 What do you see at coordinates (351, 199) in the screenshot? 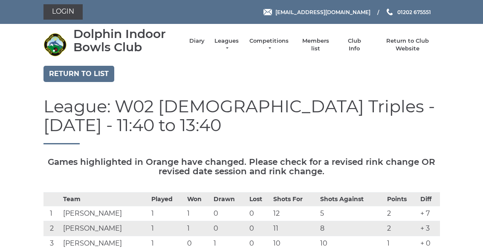
I see `th: Shots Against` at bounding box center [351, 199].